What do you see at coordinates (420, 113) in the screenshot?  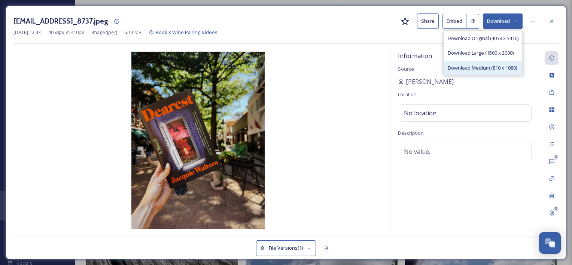 I see `span: No location` at bounding box center [420, 113].